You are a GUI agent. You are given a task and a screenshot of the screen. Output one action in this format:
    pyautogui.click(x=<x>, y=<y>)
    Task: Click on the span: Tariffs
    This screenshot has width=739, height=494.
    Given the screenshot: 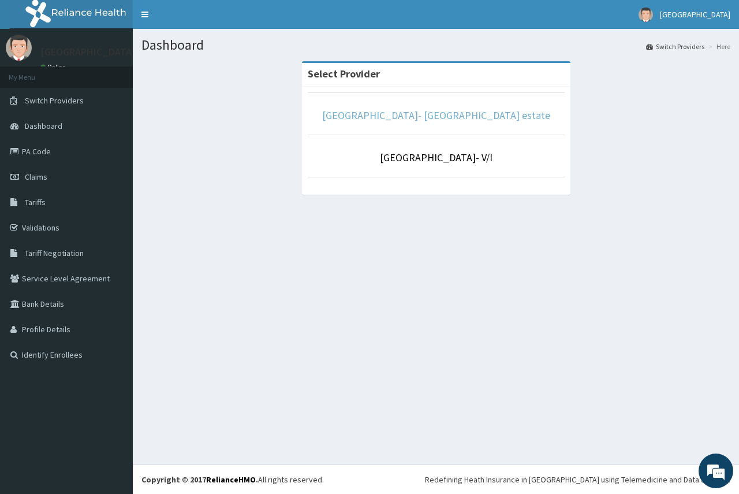 What is the action you would take?
    pyautogui.click(x=35, y=202)
    